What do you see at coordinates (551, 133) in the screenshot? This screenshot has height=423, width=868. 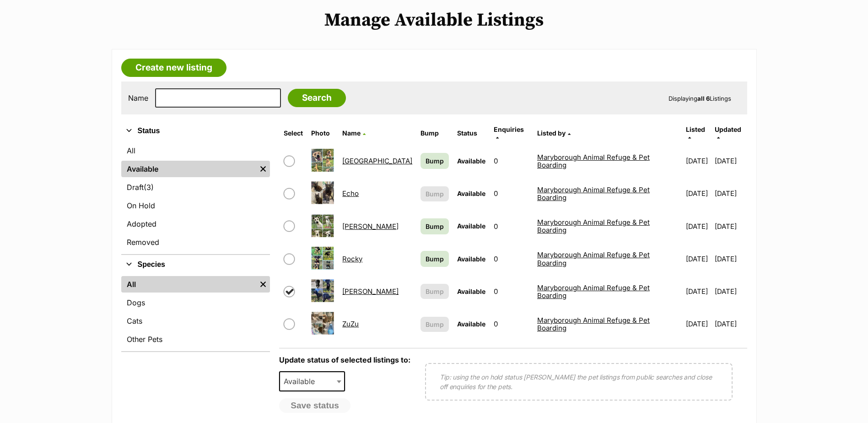 I see `span: Listed by` at bounding box center [551, 133].